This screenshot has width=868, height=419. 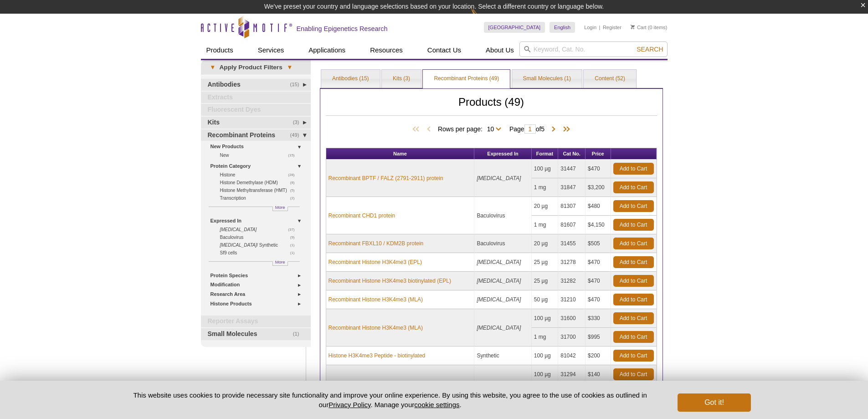 What do you see at coordinates (260, 253) in the screenshot?
I see `a: (1)Sf9 cells` at bounding box center [260, 253].